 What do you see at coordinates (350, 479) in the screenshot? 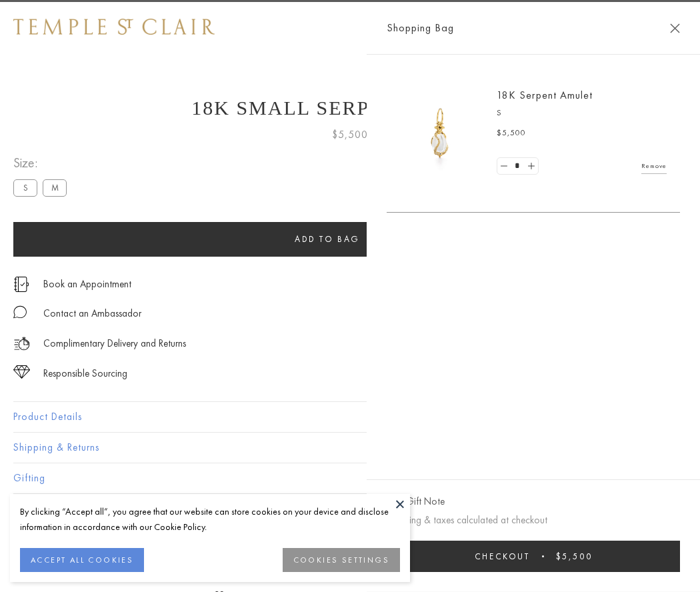
I see `button: Gifting` at bounding box center [350, 479].